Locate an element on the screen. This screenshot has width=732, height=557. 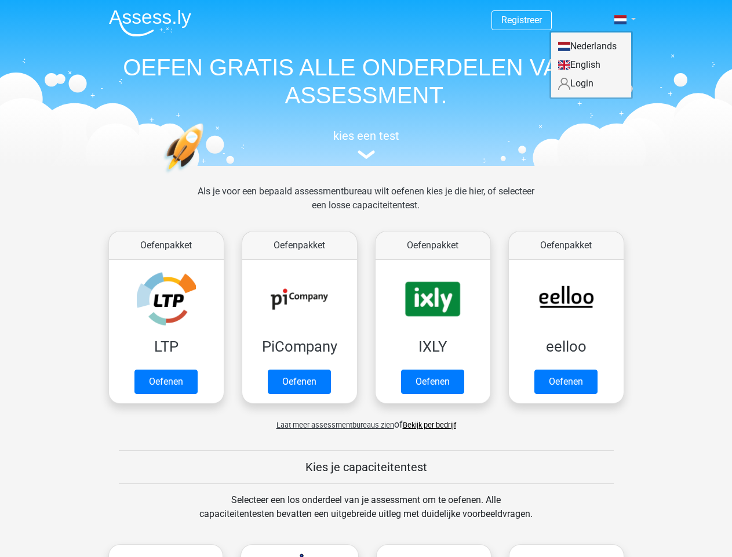
h5: kies een test is located at coordinates (367, 136).